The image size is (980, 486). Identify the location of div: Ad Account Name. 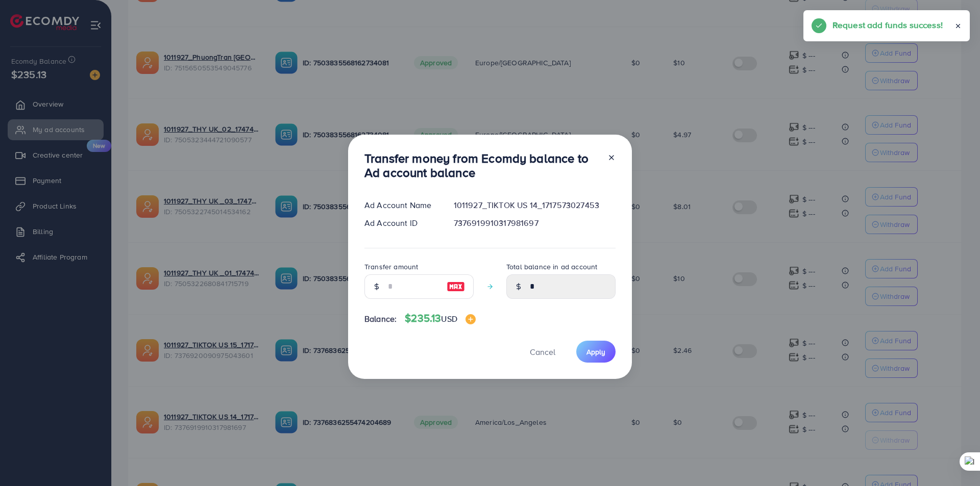
(401, 206).